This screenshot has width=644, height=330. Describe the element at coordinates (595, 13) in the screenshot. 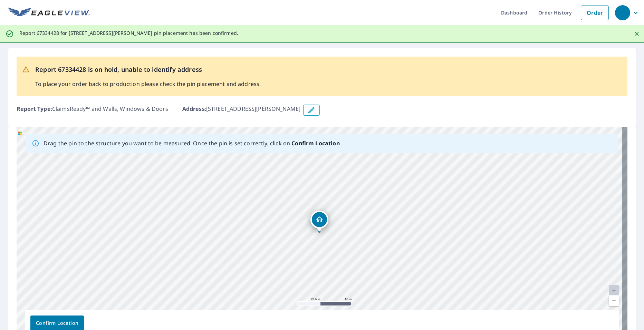

I see `a: Order` at that location.